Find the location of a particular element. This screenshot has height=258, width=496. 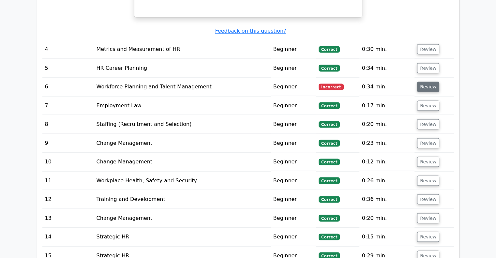

td: Strategic HR is located at coordinates (182, 236).